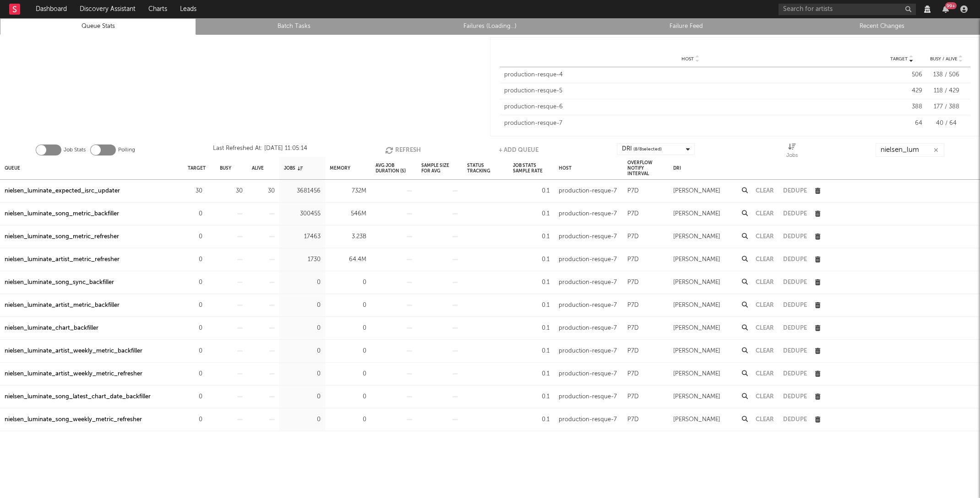 The height and width of the screenshot is (498, 980). I want to click on div: Host, so click(565, 168).